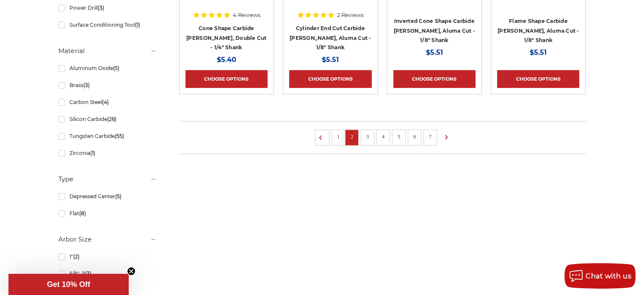 This screenshot has width=644, height=295. I want to click on a: Tungsten Carbide, so click(108, 136).